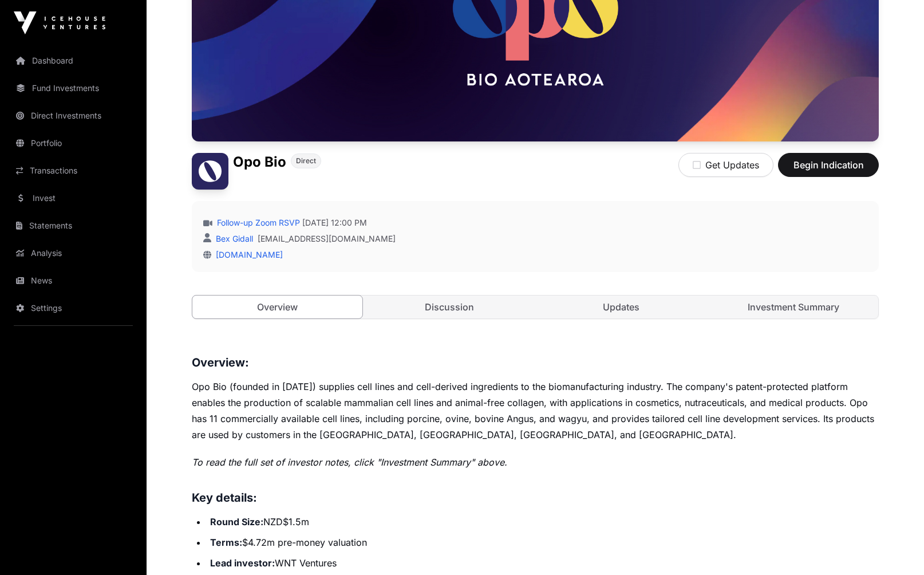  What do you see at coordinates (73, 88) in the screenshot?
I see `a: Fund Investments` at bounding box center [73, 88].